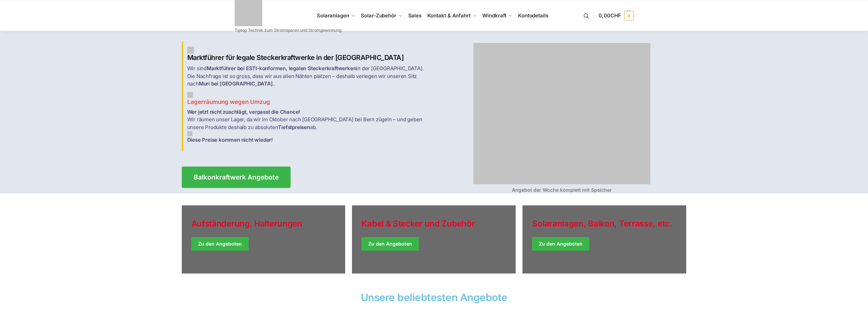  Describe the element at coordinates (616, 16) in the screenshot. I see `a: 0,00CHF 0` at that location.